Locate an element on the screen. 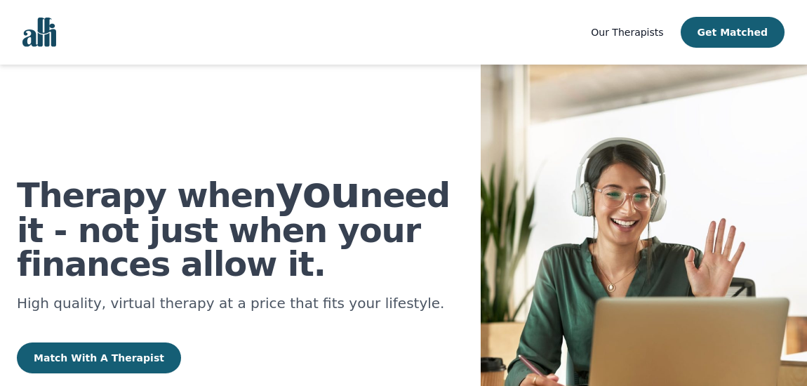 This screenshot has width=807, height=386. b: you is located at coordinates (317, 192).